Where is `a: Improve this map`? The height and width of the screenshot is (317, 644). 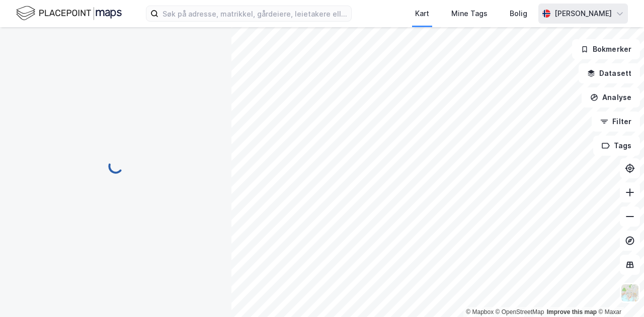
a: Improve this map is located at coordinates (572, 312).